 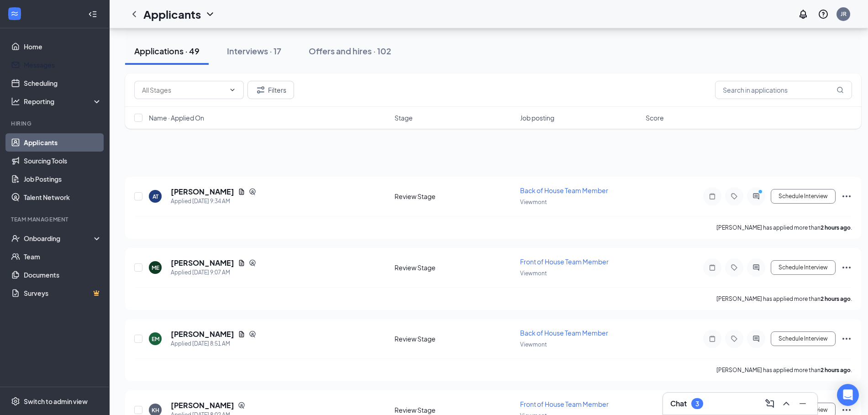 I want to click on div: Hiring, so click(x=55, y=123).